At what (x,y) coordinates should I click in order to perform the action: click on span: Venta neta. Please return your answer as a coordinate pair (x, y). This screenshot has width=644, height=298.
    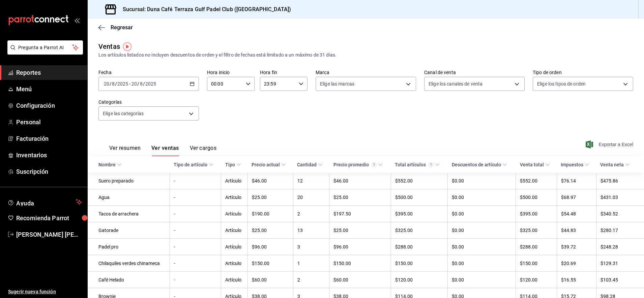
    Looking at the image, I should click on (615, 164).